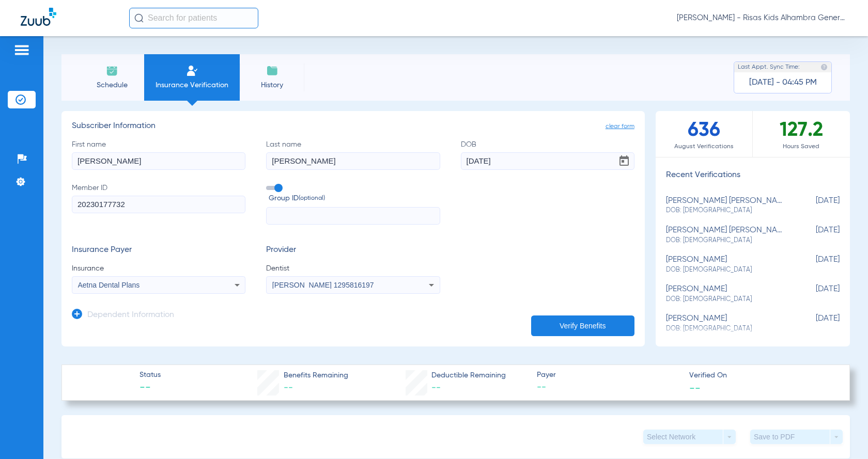  Describe the element at coordinates (192, 85) in the screenshot. I see `span: Insurance Verification` at that location.